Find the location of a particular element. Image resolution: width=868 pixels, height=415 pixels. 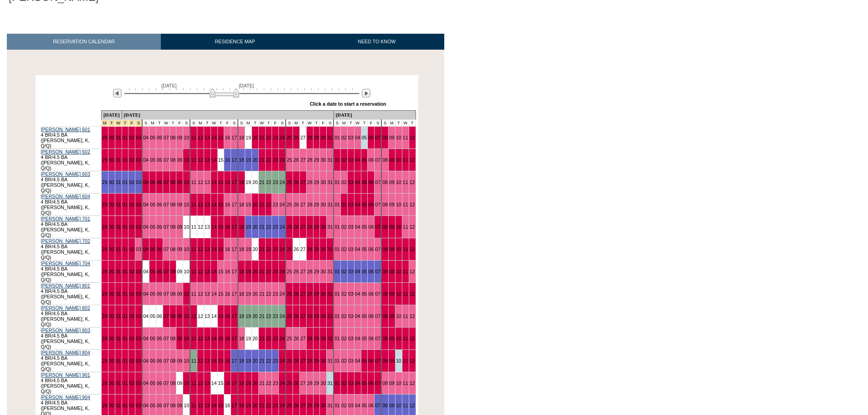

a: 13 is located at coordinates (208, 182).